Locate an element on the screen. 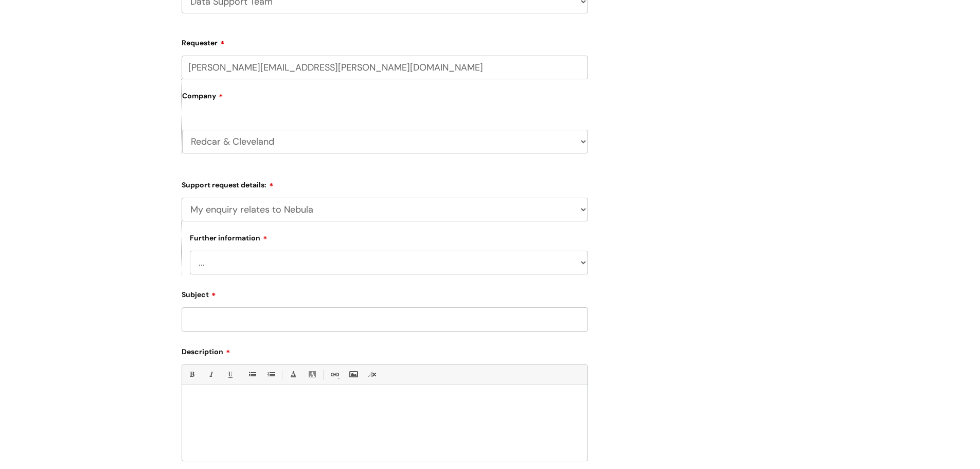 The width and height of the screenshot is (980, 469). a: • Unordered List (Ctrl-Shift-7) is located at coordinates (252, 374).